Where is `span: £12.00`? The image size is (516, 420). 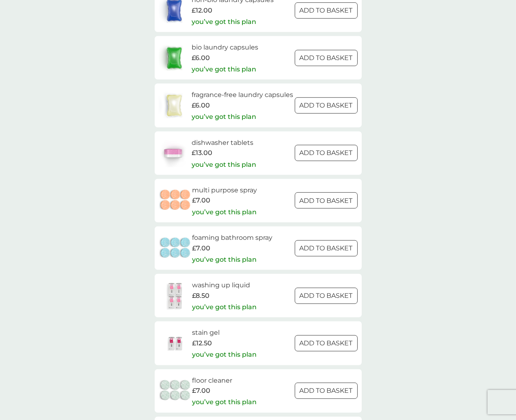 span: £12.00 is located at coordinates (202, 11).